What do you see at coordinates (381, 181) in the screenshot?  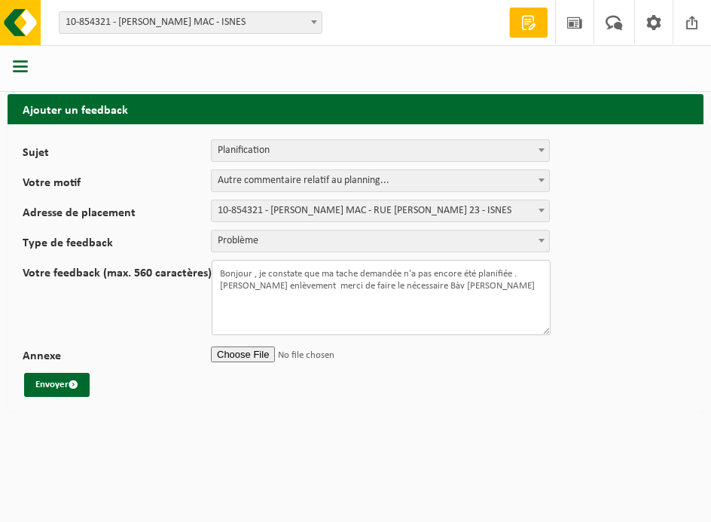 I see `span: Autre commentaire relatif au planning...` at bounding box center [381, 181].